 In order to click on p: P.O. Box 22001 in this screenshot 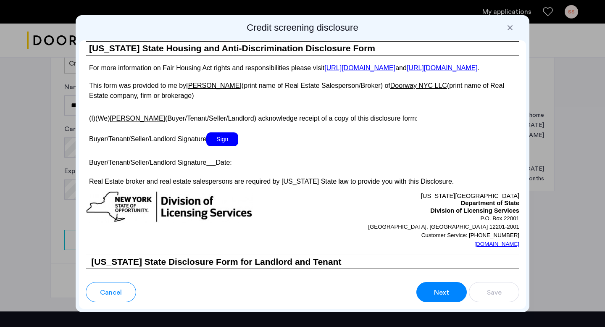, I will do `click(411, 219)`.